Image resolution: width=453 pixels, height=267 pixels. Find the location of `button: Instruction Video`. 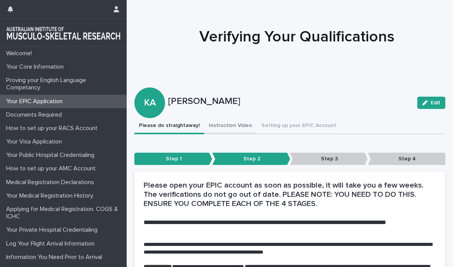

button: Instruction Video is located at coordinates (230, 126).